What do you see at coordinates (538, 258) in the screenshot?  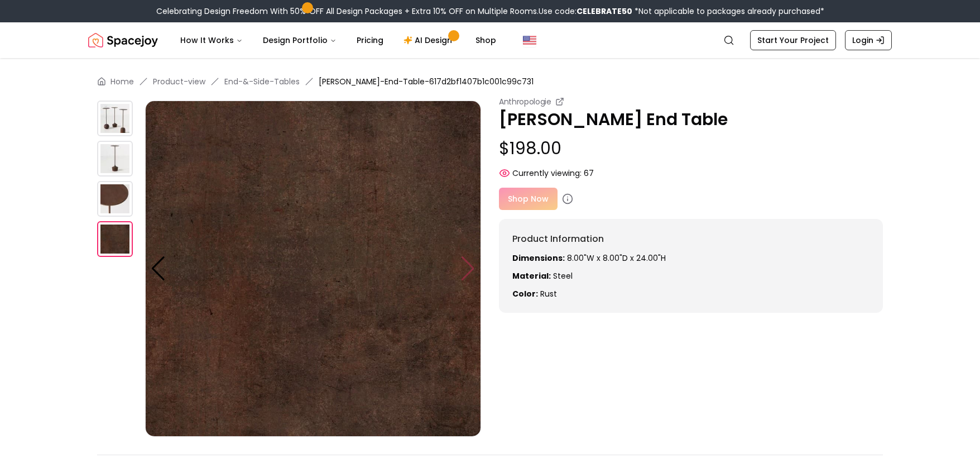 I see `strong: Dimensions:` at bounding box center [538, 258].